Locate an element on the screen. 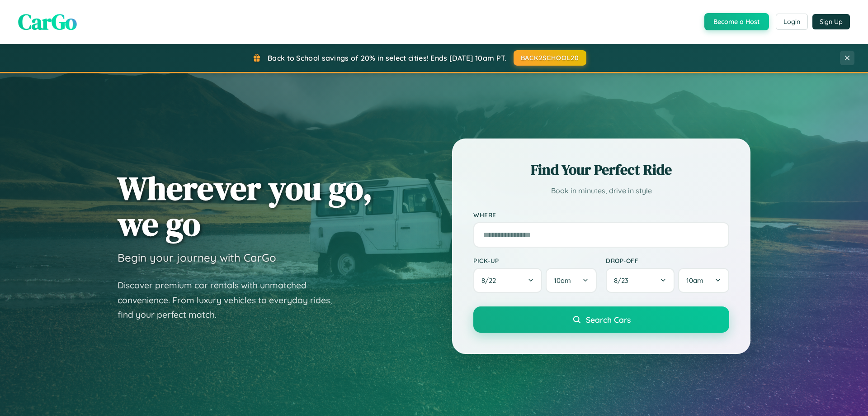 This screenshot has width=868, height=416. button: Search Cars is located at coordinates (601, 319).